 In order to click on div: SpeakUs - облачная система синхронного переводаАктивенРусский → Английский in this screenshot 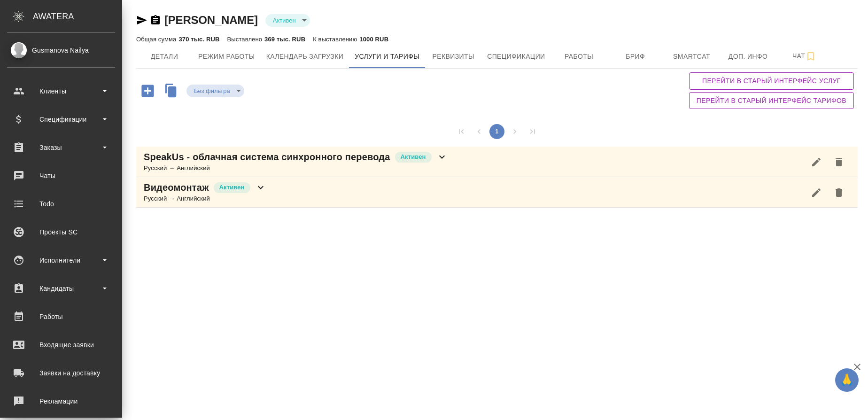, I will do `click(497, 161)`.